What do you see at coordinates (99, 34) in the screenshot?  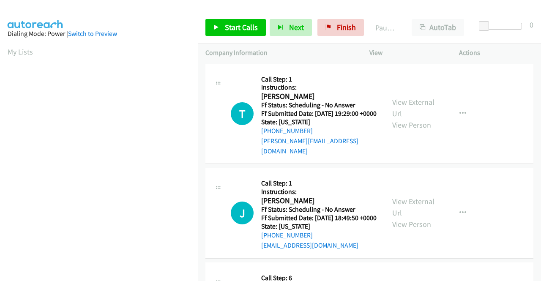 I see `div: Dialing Mode: Power |` at bounding box center [99, 34].